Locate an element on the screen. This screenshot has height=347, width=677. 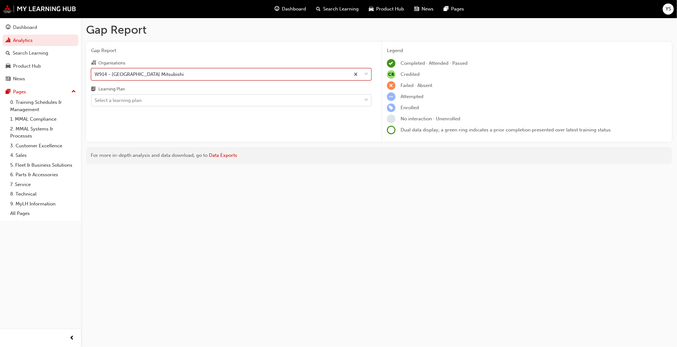
span: News is located at coordinates (428, 9).